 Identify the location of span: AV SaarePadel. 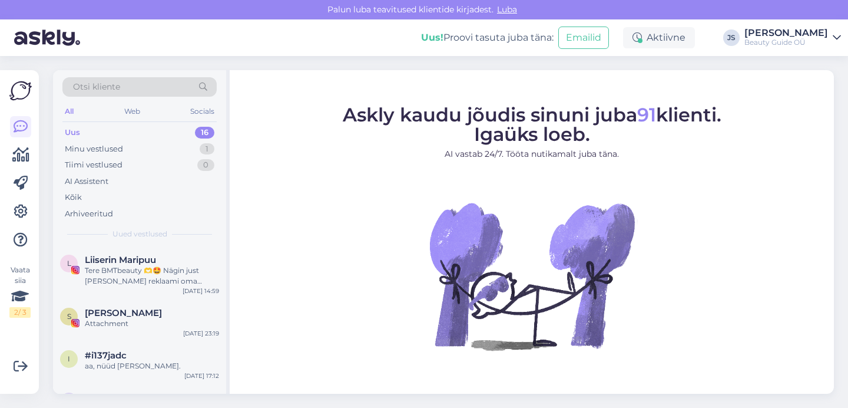
(131, 398).